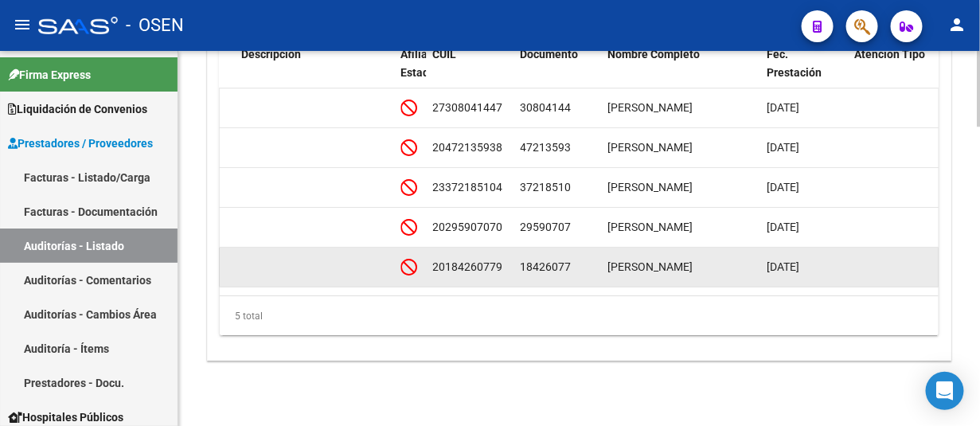 The image size is (980, 426). What do you see at coordinates (468, 227) in the screenshot?
I see `div: 20295907070` at bounding box center [468, 227].